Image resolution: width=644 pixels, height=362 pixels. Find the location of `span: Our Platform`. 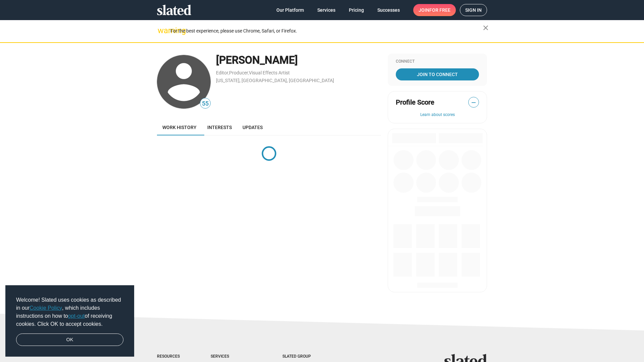

span: Our Platform is located at coordinates (290, 10).